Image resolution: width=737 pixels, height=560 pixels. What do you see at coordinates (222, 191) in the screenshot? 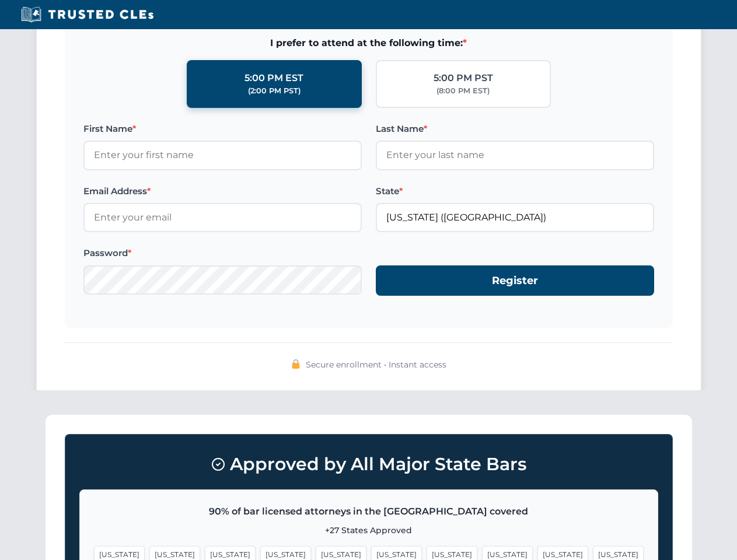
I see `label: Email Address` at bounding box center [222, 191].